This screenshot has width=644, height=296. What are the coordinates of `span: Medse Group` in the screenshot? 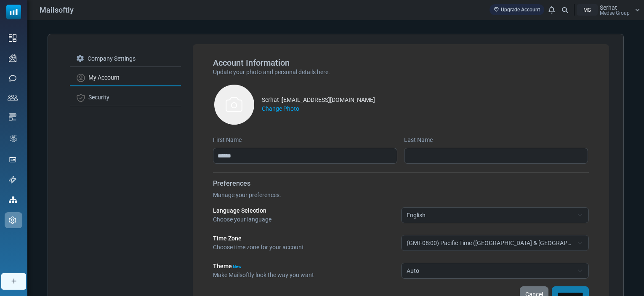 It's located at (615, 13).